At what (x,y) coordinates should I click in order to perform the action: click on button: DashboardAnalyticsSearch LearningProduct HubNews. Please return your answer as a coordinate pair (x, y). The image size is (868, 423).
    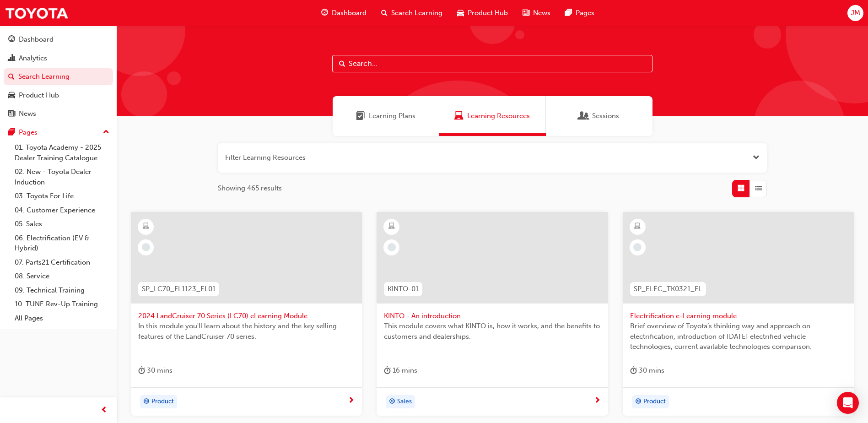
    Looking at the image, I should click on (58, 77).